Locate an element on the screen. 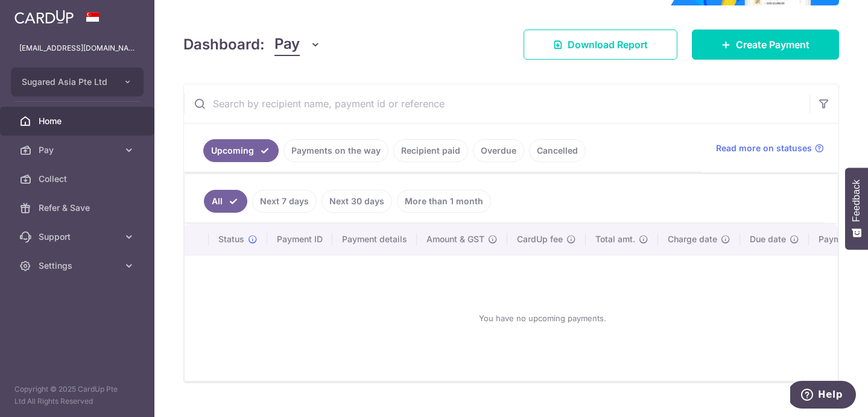 This screenshot has width=868, height=417. span: Due date is located at coordinates (768, 240).